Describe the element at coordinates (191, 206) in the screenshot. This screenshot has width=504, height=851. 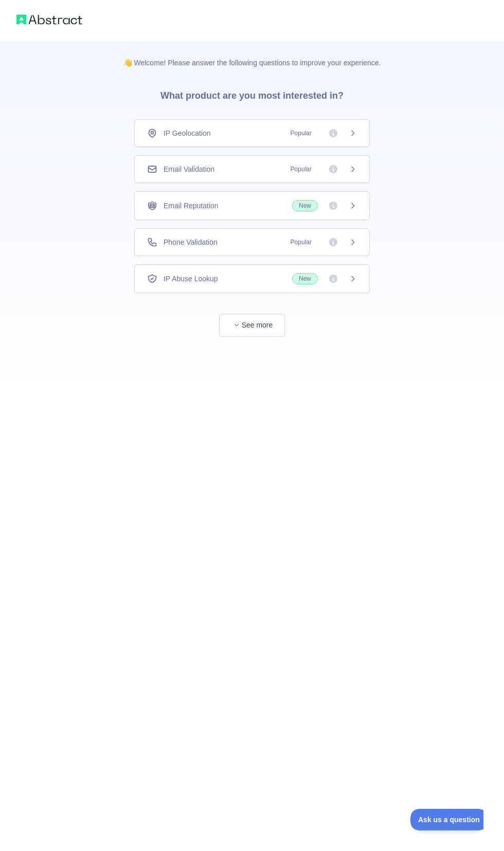
I see `span: Email Reputation` at that location.